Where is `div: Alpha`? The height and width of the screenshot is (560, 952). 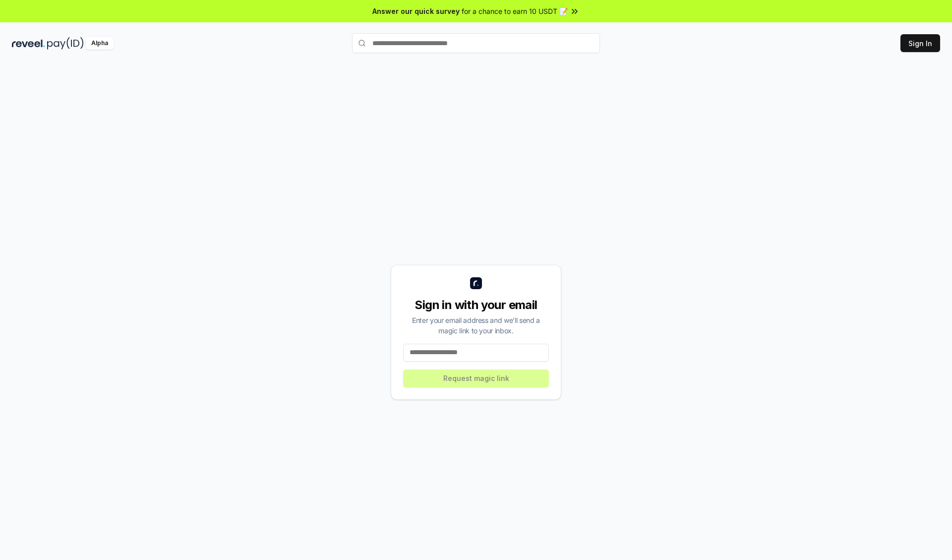
div: Alpha is located at coordinates (100, 43).